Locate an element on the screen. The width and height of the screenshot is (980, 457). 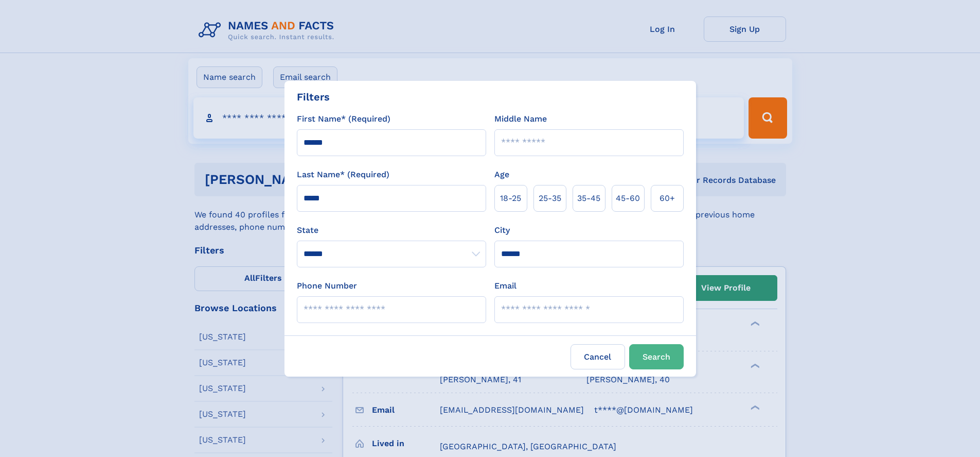
label: State is located at coordinates (392, 230).